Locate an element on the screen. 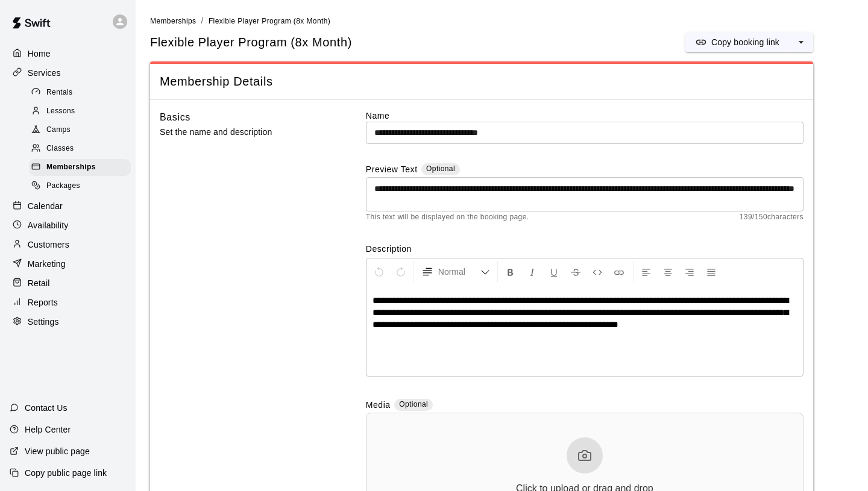  div: Home is located at coordinates (67, 53).